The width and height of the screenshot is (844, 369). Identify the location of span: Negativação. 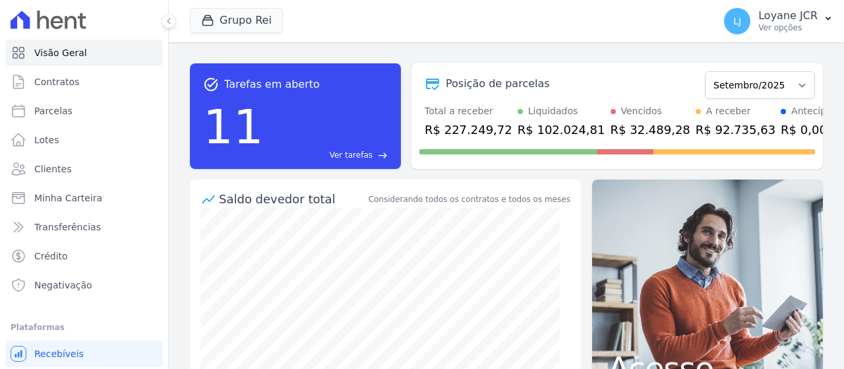
(63, 285).